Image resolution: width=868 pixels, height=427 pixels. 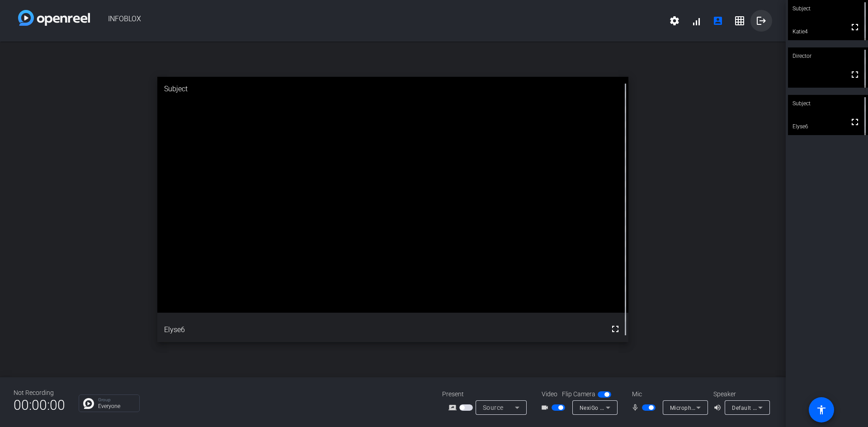 What do you see at coordinates (549, 394) in the screenshot?
I see `span: Video` at bounding box center [549, 394].